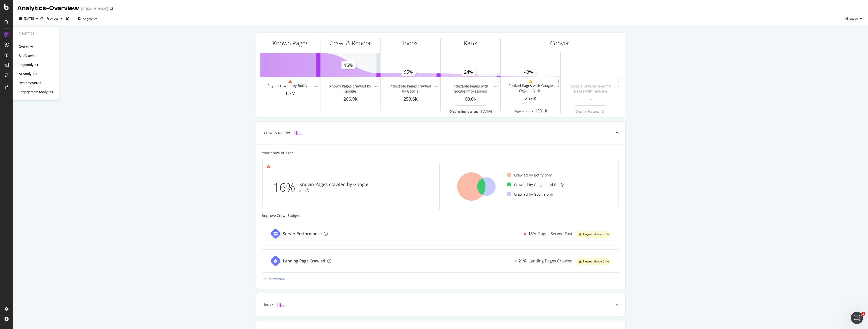 The height and width of the screenshot is (329, 868). I want to click on div: 60.0K, so click(470, 99).